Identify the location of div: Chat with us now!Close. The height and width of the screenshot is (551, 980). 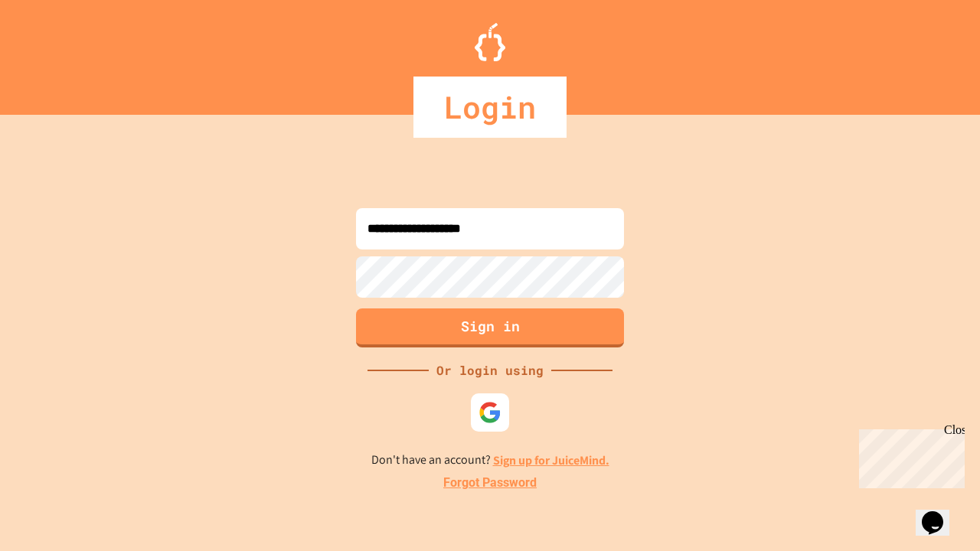
(56, 51).